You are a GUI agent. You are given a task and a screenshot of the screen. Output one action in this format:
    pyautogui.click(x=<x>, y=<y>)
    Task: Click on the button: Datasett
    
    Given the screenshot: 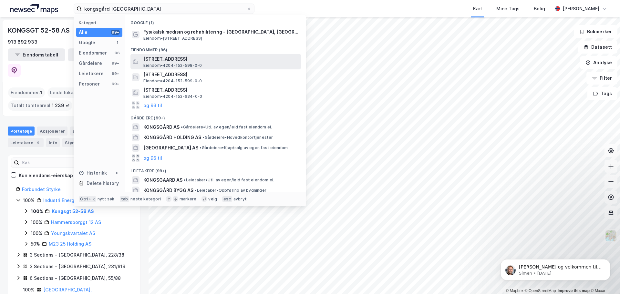 What is the action you would take?
    pyautogui.click(x=598, y=47)
    